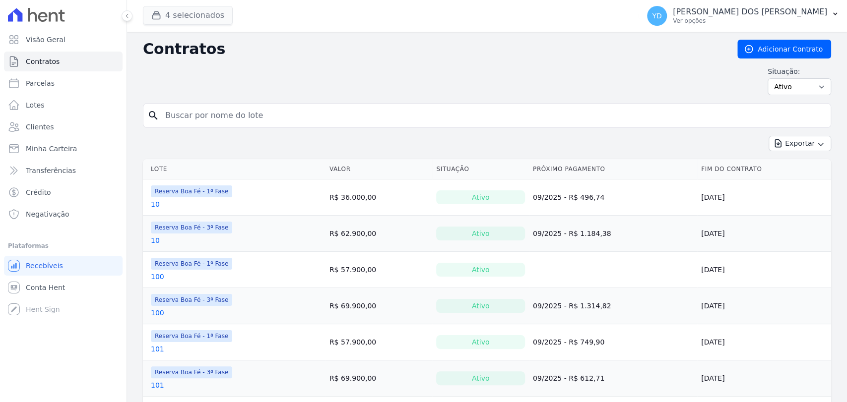  What do you see at coordinates (63, 171) in the screenshot?
I see `a: Transferências` at bounding box center [63, 171].